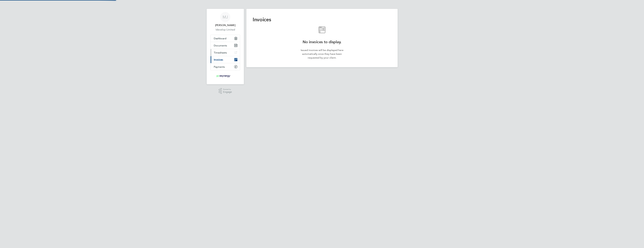 This screenshot has width=644, height=248. I want to click on span: Invoices, so click(218, 60).